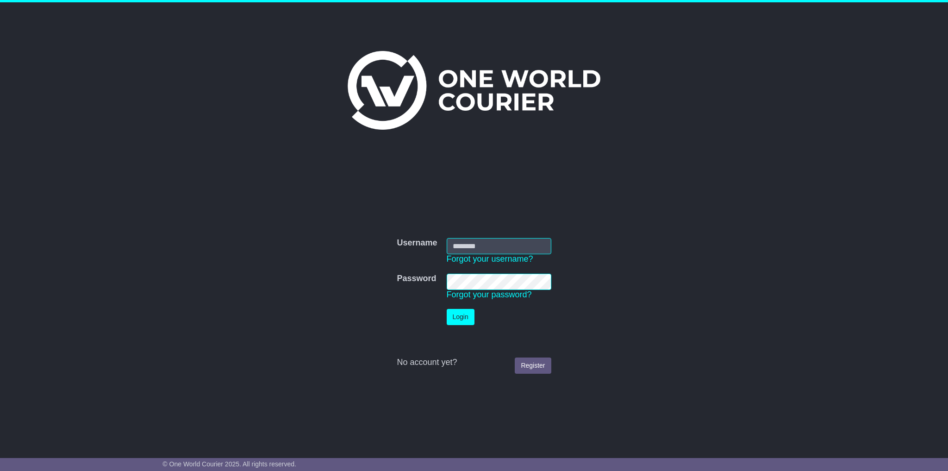 The width and height of the screenshot is (948, 471). Describe the element at coordinates (473, 362) in the screenshot. I see `div: No account yet?` at that location.